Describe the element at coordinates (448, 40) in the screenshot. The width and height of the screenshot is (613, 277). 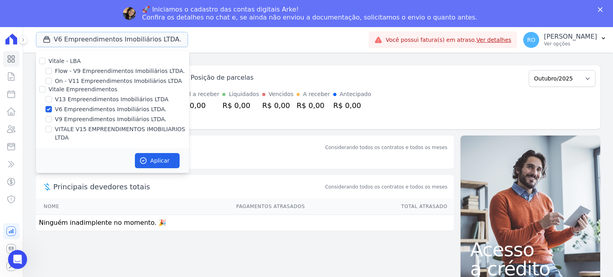
I see `span: Você possui fatura(s) em atraso.` at that location.